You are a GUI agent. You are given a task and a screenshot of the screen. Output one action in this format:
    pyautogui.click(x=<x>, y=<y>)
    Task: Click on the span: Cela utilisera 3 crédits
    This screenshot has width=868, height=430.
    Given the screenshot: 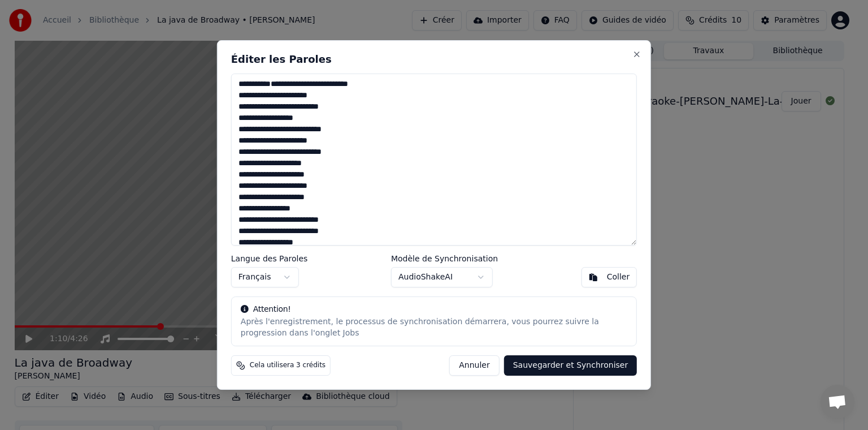 What is the action you would take?
    pyautogui.click(x=288, y=365)
    